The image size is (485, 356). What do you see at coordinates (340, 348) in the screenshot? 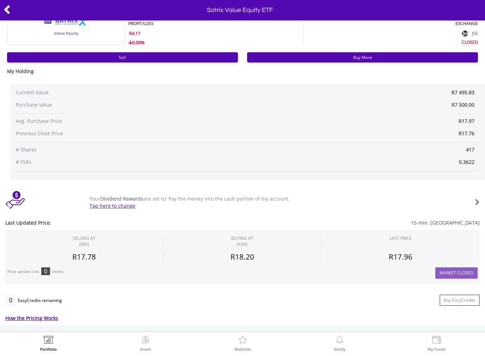
I see `label: Notify` at bounding box center [340, 348].